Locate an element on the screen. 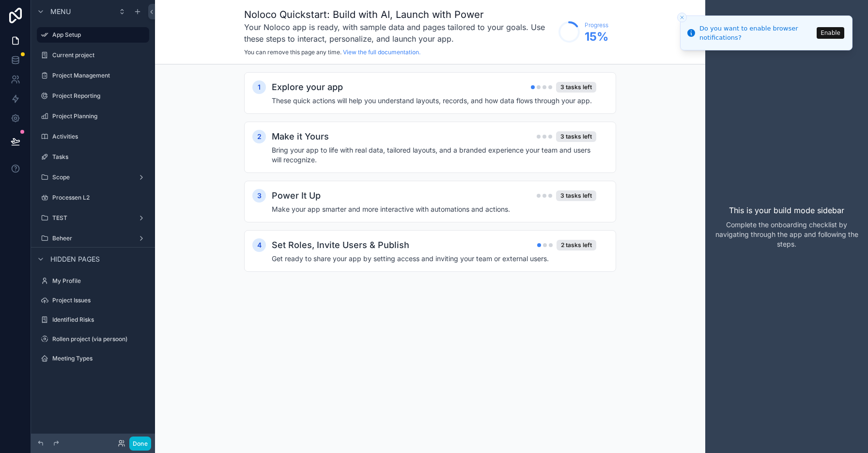 Image resolution: width=868 pixels, height=453 pixels. p: Complete the onboarding checklist by navigating through the app and following the steps. is located at coordinates (786, 234).